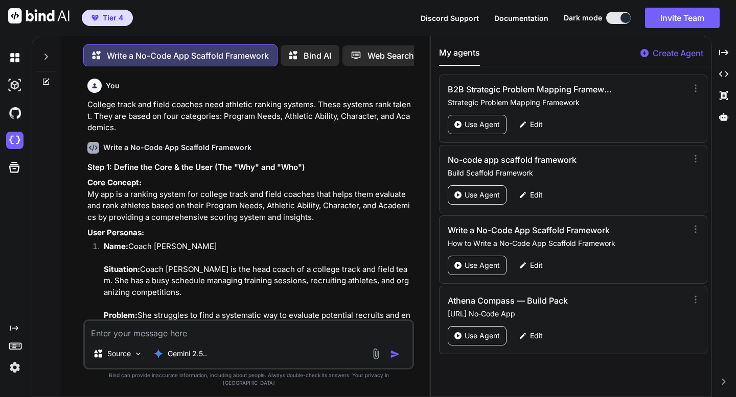 The image size is (736, 397). What do you see at coordinates (531, 301) in the screenshot?
I see `h3: Athena Compass — Build Pack` at bounding box center [531, 301].